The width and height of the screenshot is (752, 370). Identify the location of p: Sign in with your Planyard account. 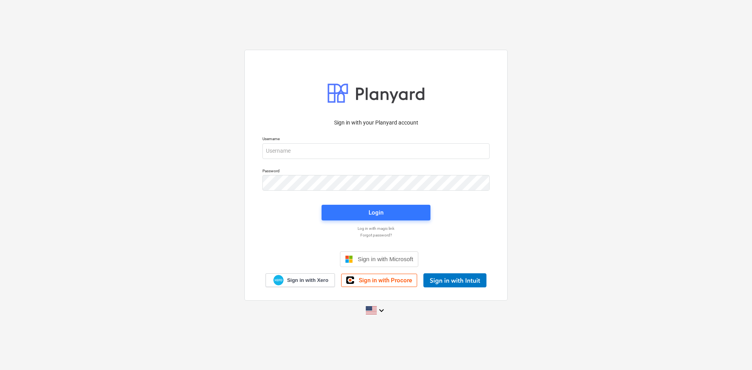
(376, 123).